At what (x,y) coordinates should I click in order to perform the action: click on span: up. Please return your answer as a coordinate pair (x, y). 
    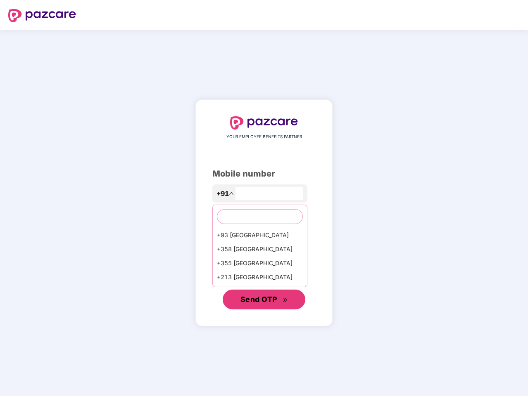
    Looking at the image, I should click on (231, 194).